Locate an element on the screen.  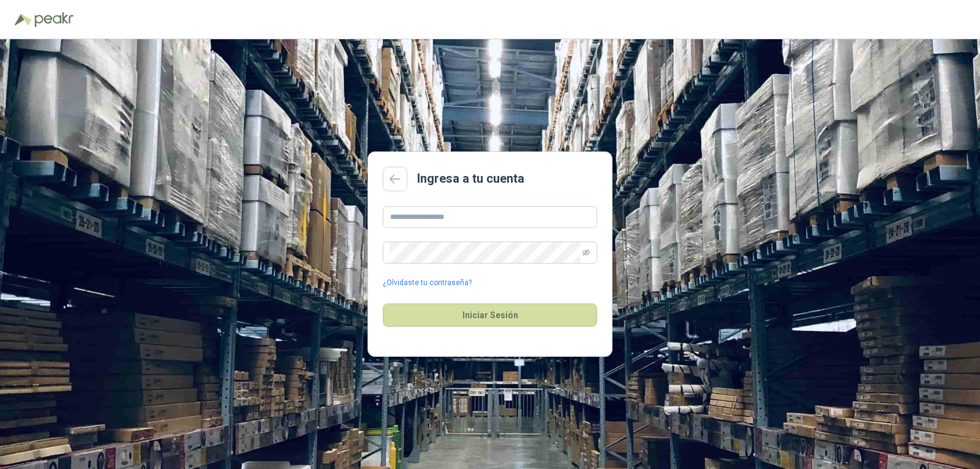
span: eye-invisible is located at coordinates (586, 252).